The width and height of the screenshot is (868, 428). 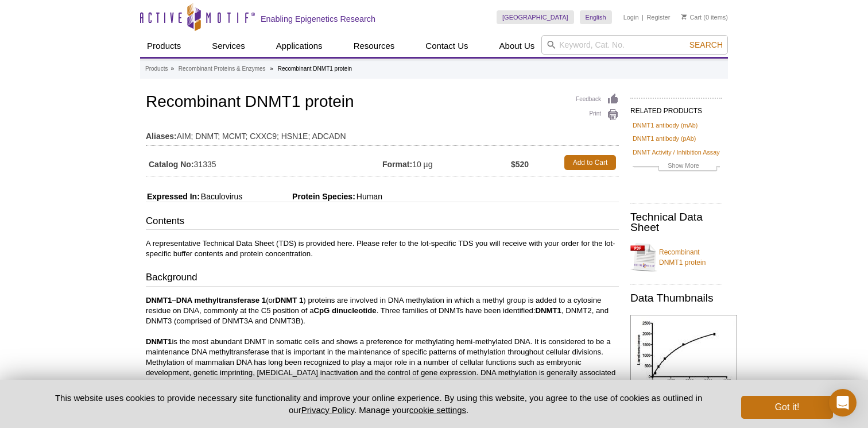 What do you see at coordinates (315, 68) in the screenshot?
I see `li: Recombinant DNMT1 protein` at bounding box center [315, 68].